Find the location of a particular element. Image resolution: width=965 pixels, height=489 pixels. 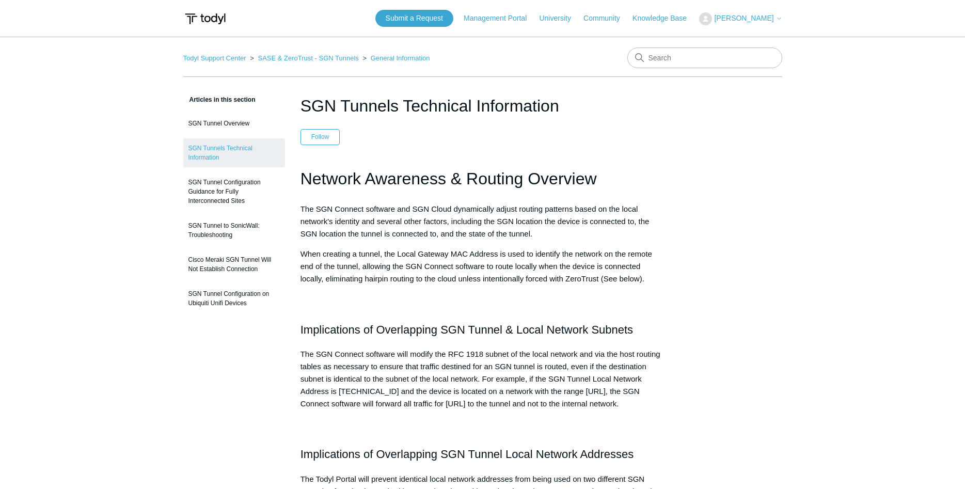

a: SASE & ZeroTrust - SGN Tunnels is located at coordinates (308, 58).